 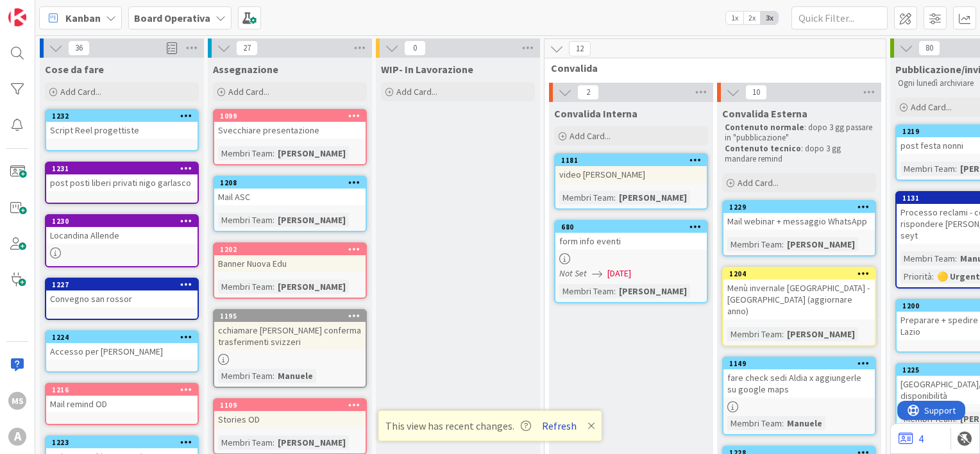 I want to click on input: Quick Filter..., so click(x=839, y=18).